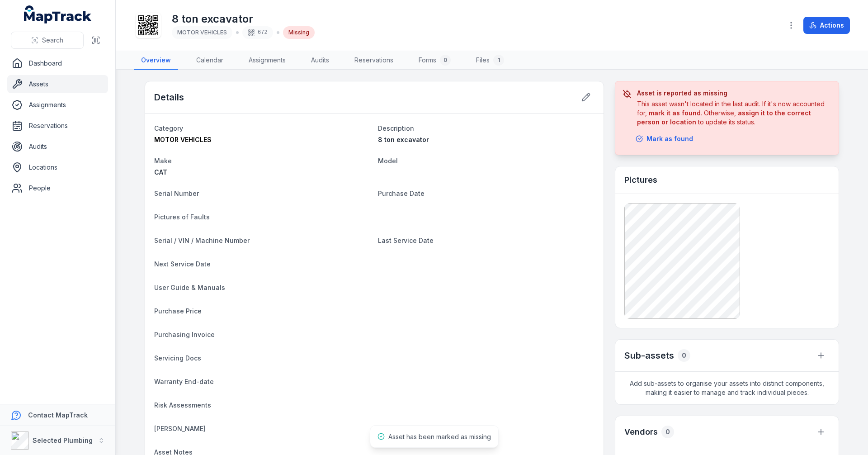  What do you see at coordinates (210, 61) in the screenshot?
I see `a: Calendar` at bounding box center [210, 61].